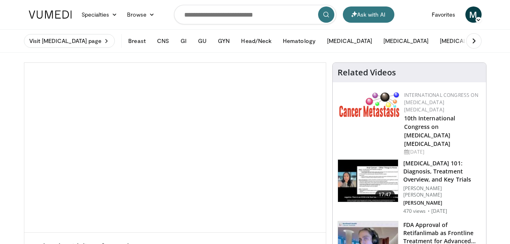 This screenshot has height=244, width=510. Describe the element at coordinates (141, 15) in the screenshot. I see `a: Browse` at that location.